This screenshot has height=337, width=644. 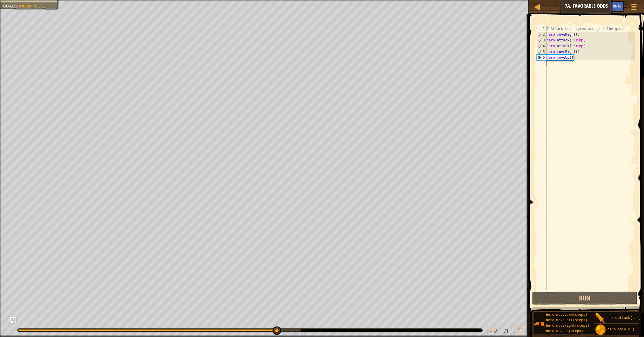 I want to click on span: hero.shield(), so click(x=621, y=330).